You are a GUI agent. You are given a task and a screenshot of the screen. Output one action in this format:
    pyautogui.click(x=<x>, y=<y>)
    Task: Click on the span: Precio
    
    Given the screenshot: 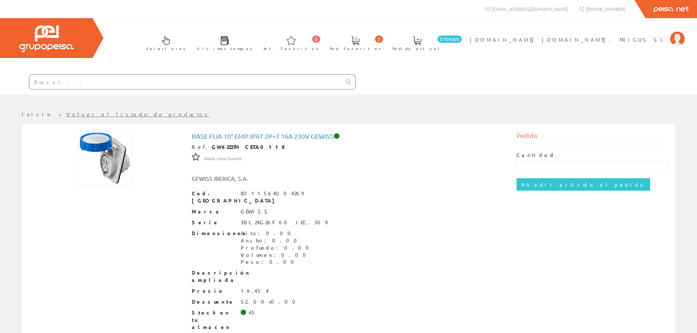 What is the action you would take?
    pyautogui.click(x=213, y=291)
    